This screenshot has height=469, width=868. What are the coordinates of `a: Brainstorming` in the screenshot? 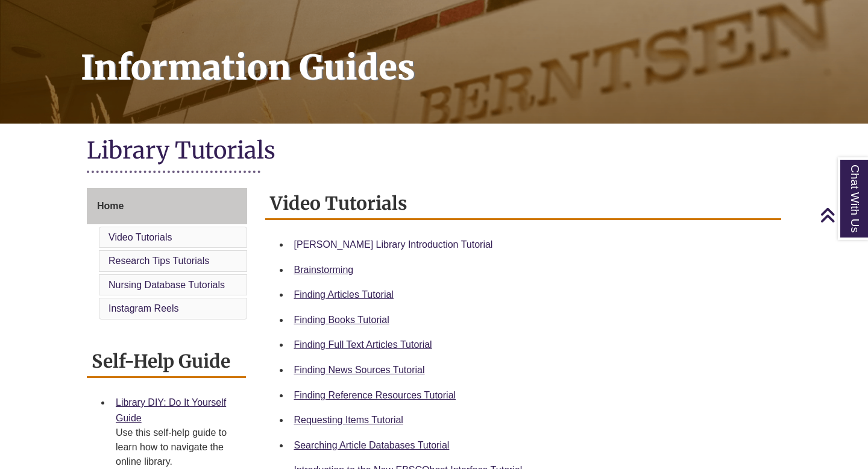 It's located at (323, 270).